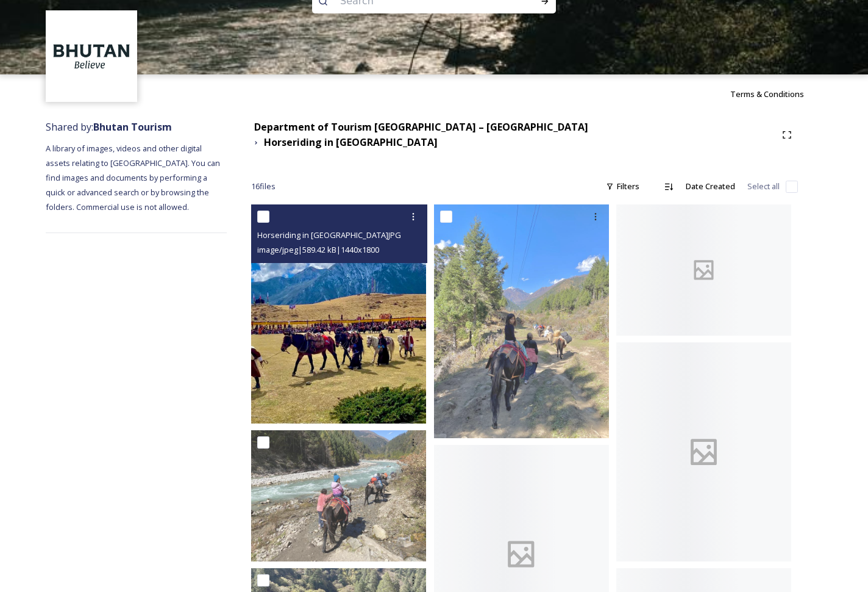  I want to click on img: Horseriding in Bhutan2.JPG, so click(339, 314).